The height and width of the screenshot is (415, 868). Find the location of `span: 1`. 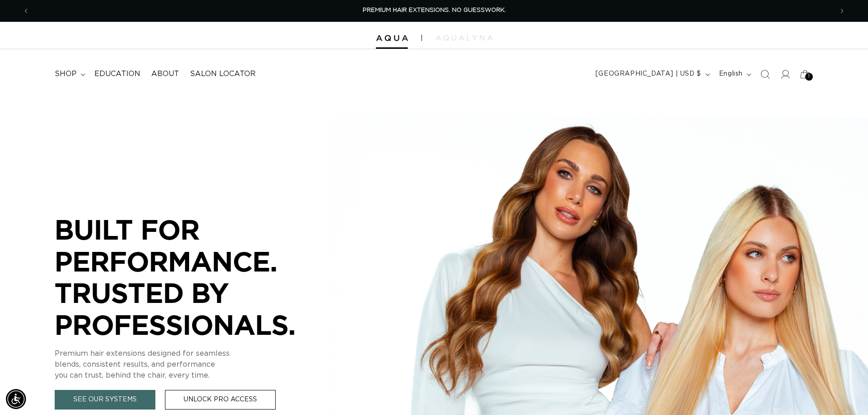

span: 1 is located at coordinates (810, 76).